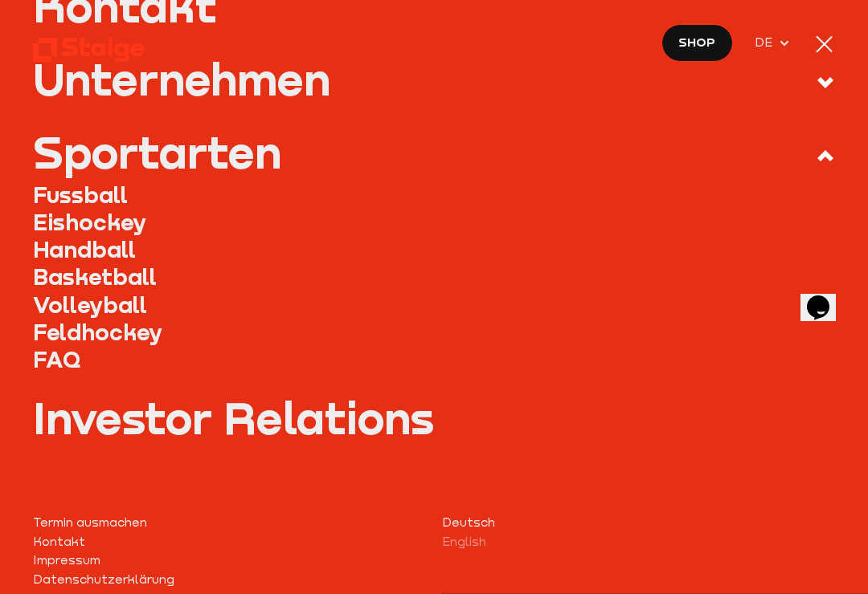 The image size is (868, 594). What do you see at coordinates (229, 523) in the screenshot?
I see `a: Termin ausmachen` at bounding box center [229, 523].